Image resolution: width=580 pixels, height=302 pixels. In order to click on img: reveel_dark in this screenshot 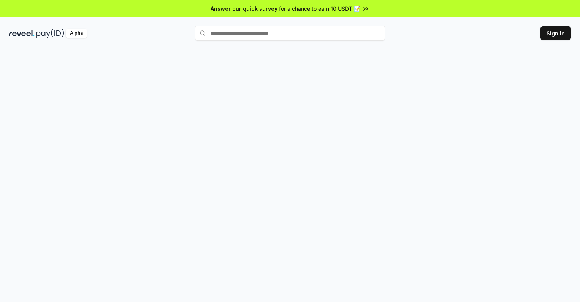, I will do `click(22, 33)`.